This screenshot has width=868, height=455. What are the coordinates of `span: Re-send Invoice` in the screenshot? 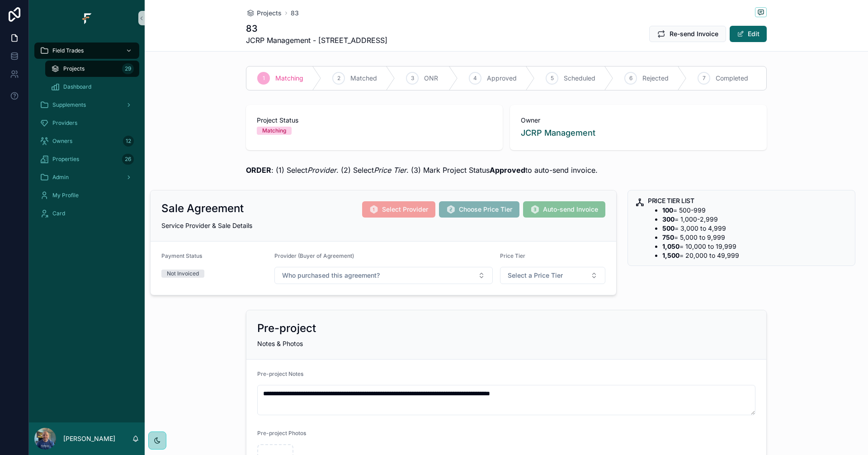 It's located at (694, 34).